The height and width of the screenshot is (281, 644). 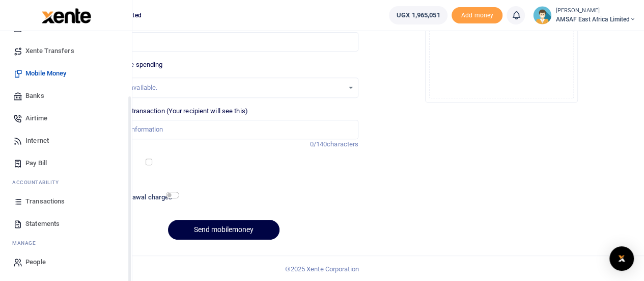 I want to click on img: logo-large, so click(x=66, y=16).